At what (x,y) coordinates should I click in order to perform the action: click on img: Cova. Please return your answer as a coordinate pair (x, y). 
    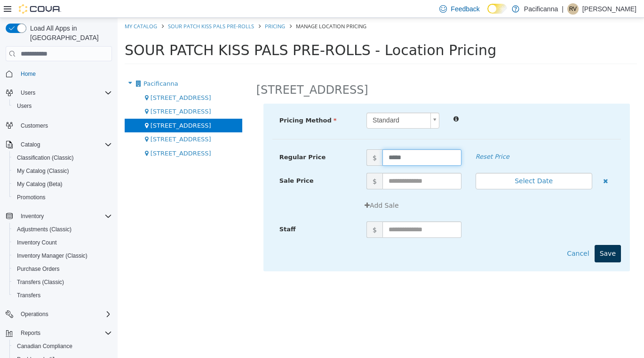
    Looking at the image, I should click on (40, 9).